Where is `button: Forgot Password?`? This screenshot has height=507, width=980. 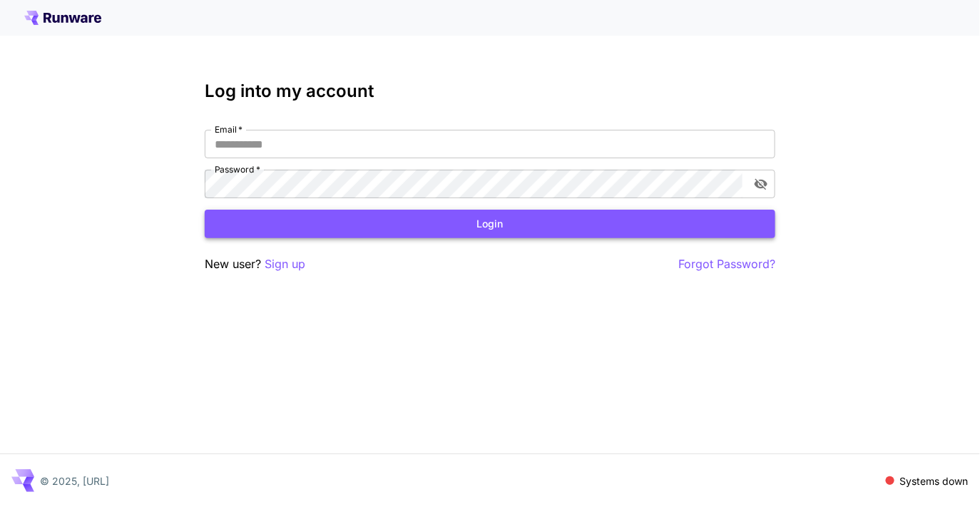
button: Forgot Password? is located at coordinates (727, 264).